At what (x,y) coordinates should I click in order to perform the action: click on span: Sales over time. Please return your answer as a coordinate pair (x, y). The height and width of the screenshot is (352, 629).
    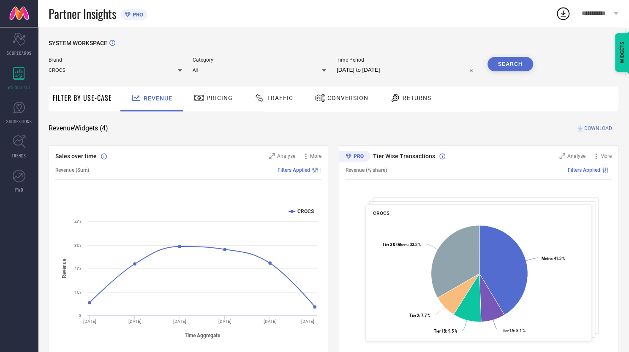
    Looking at the image, I should click on (76, 156).